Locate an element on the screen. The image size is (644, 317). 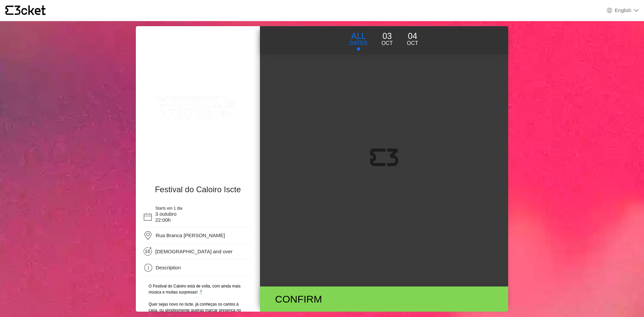
p: ALL is located at coordinates (359, 36).